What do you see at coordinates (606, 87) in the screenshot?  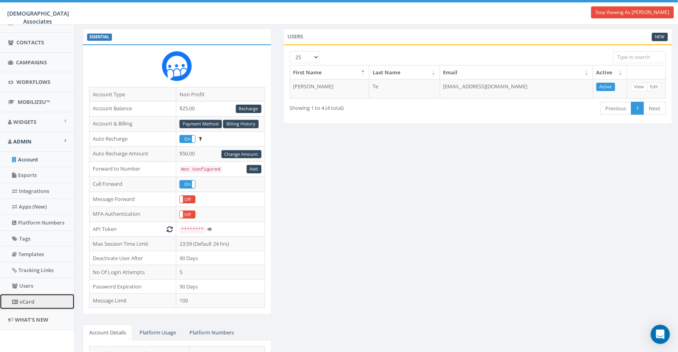 I see `a: Active` at bounding box center [606, 87].